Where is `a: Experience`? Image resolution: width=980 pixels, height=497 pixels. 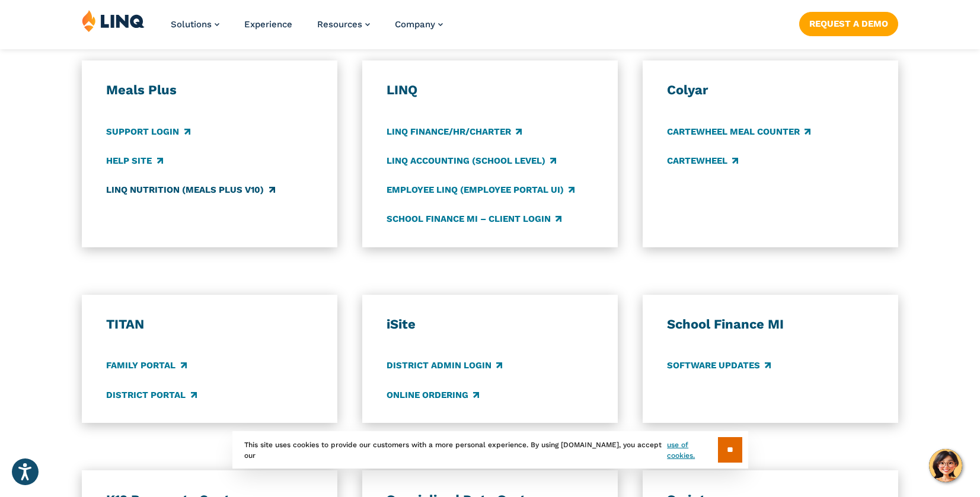
a: Experience is located at coordinates (268, 24).